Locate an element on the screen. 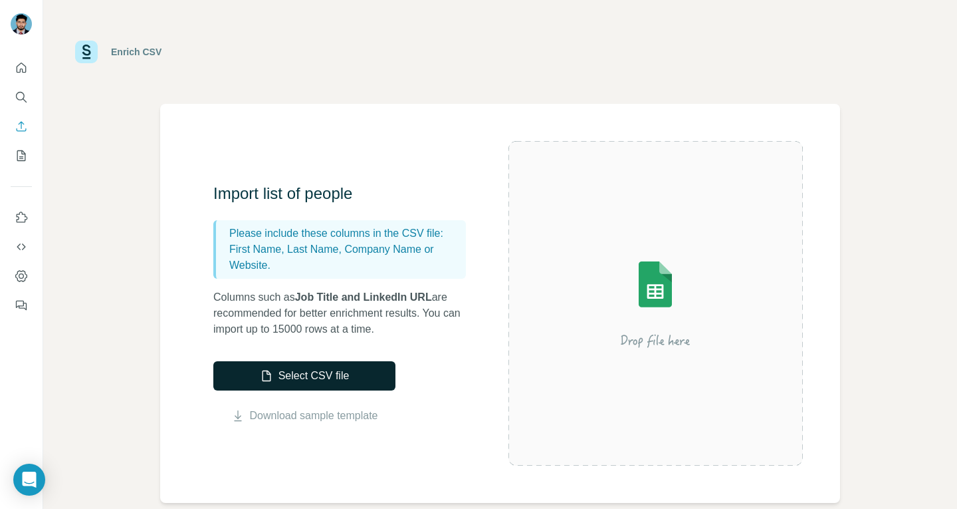 This screenshot has width=957, height=509. div: Open Intercom Messenger is located at coordinates (29, 479).